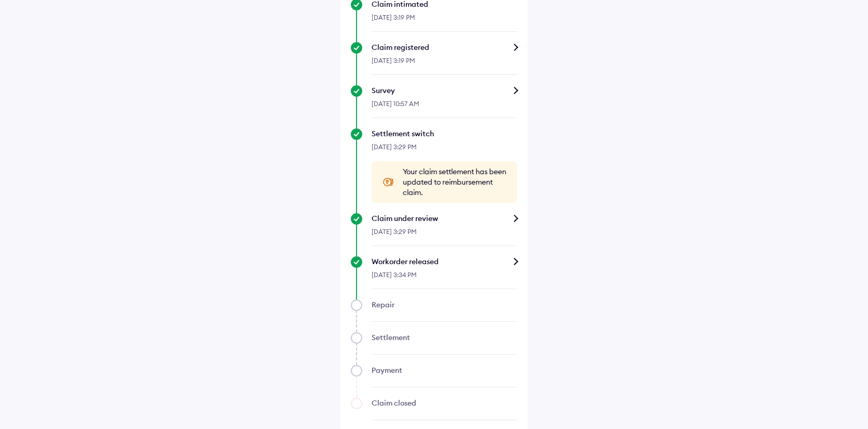  What do you see at coordinates (444, 134) in the screenshot?
I see `div: Settlement switch` at bounding box center [444, 134].